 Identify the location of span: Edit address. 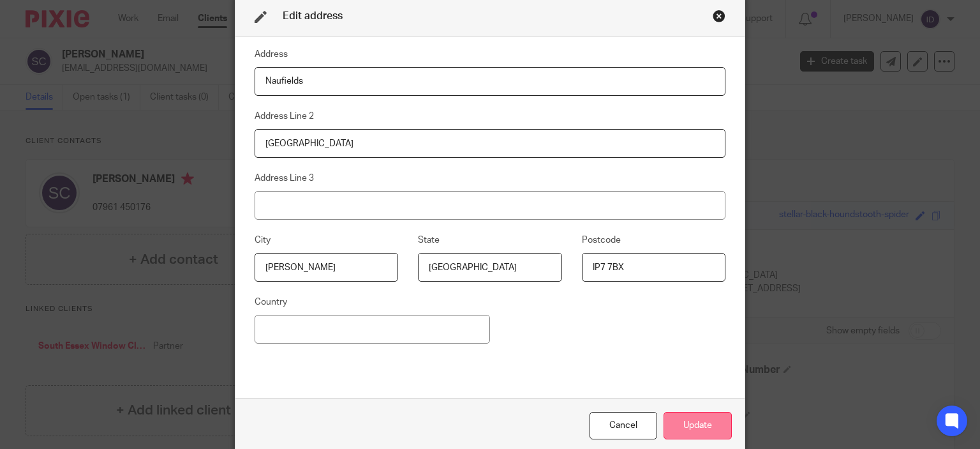
(312, 16).